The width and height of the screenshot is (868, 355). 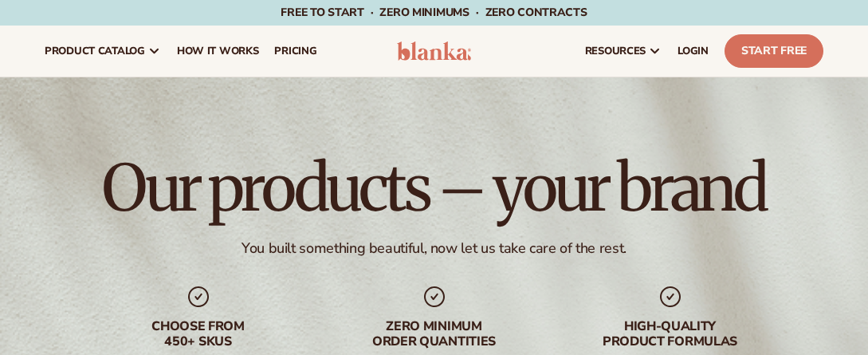 What do you see at coordinates (295, 51) in the screenshot?
I see `span: pricing` at bounding box center [295, 51].